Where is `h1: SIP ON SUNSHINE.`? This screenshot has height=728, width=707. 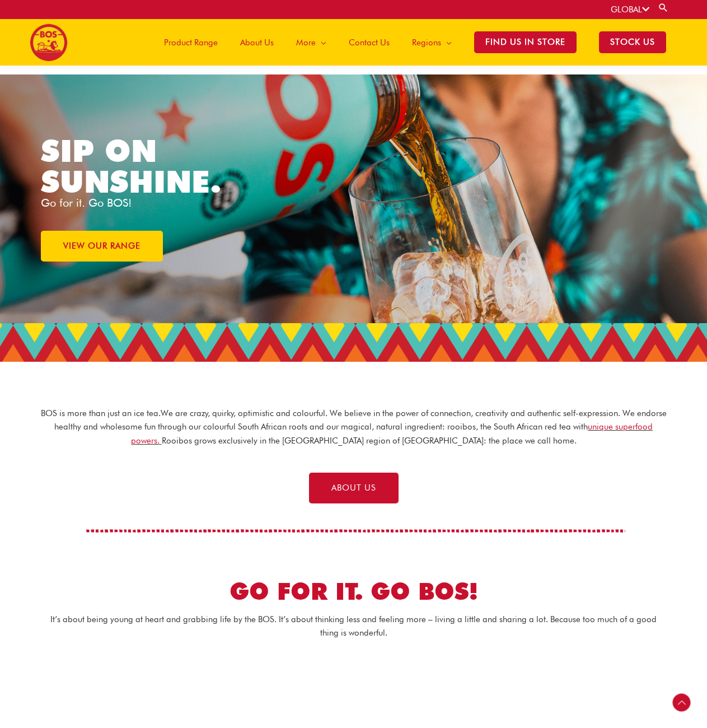 h1: SIP ON SUNSHINE. is located at coordinates (155, 166).